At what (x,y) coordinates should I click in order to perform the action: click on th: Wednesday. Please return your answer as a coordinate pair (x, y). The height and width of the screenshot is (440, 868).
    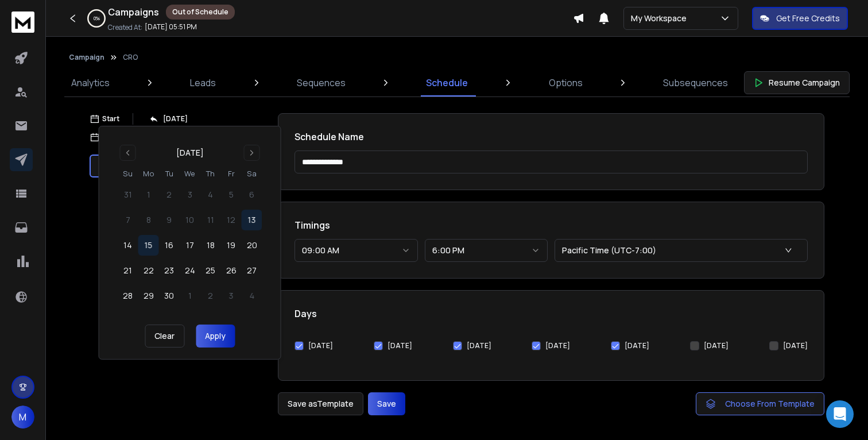
    Looking at the image, I should click on (190, 174).